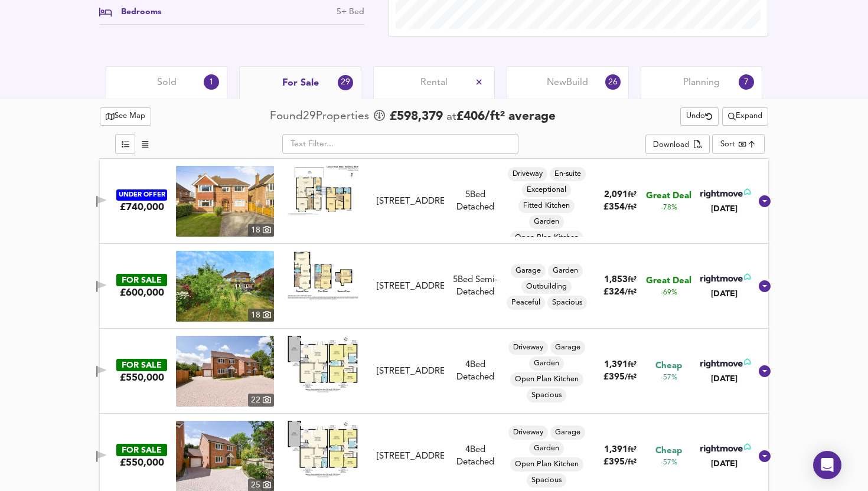 This screenshot has height=491, width=868. What do you see at coordinates (547, 206) in the screenshot?
I see `span: Fitted Kitchen` at bounding box center [547, 206].